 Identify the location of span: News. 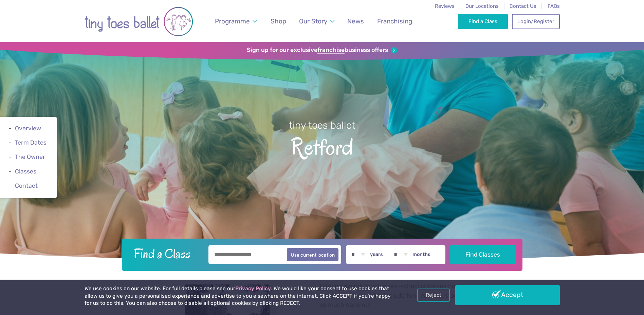
(355, 21).